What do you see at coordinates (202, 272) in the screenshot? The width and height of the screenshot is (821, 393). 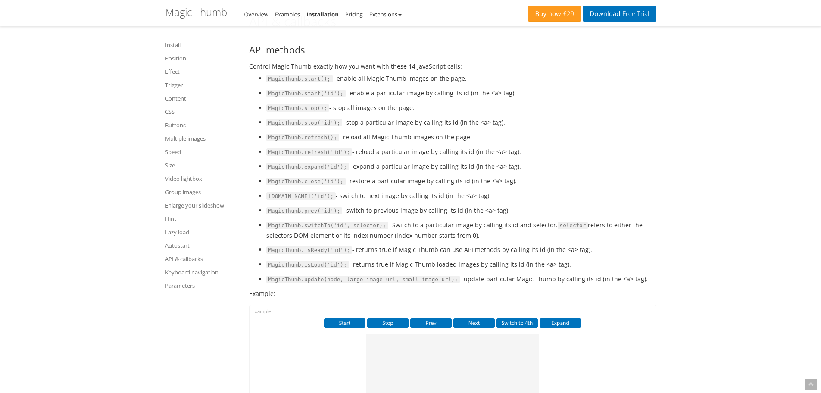 I see `a: Keyboard navigation` at bounding box center [202, 272].